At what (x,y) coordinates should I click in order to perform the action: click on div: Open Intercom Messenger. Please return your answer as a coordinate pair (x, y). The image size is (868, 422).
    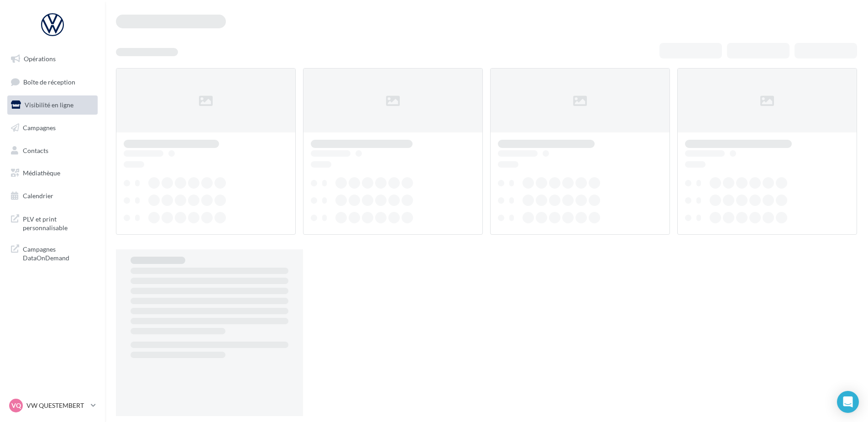
    Looking at the image, I should click on (848, 402).